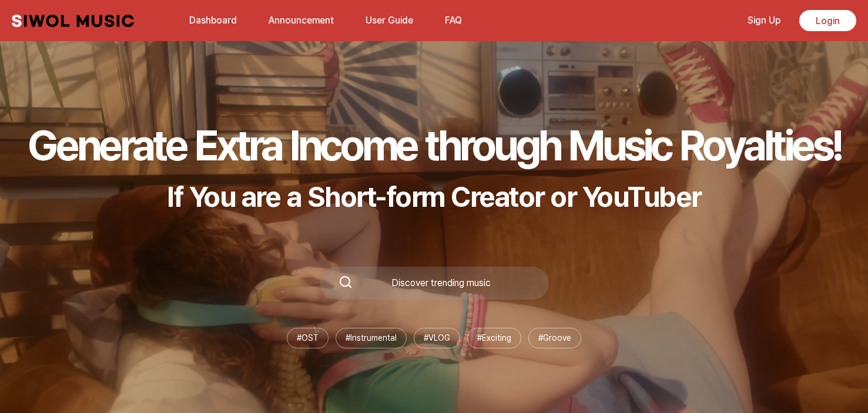 Image resolution: width=868 pixels, height=413 pixels. Describe the element at coordinates (453, 21) in the screenshot. I see `button: FAQ` at that location.